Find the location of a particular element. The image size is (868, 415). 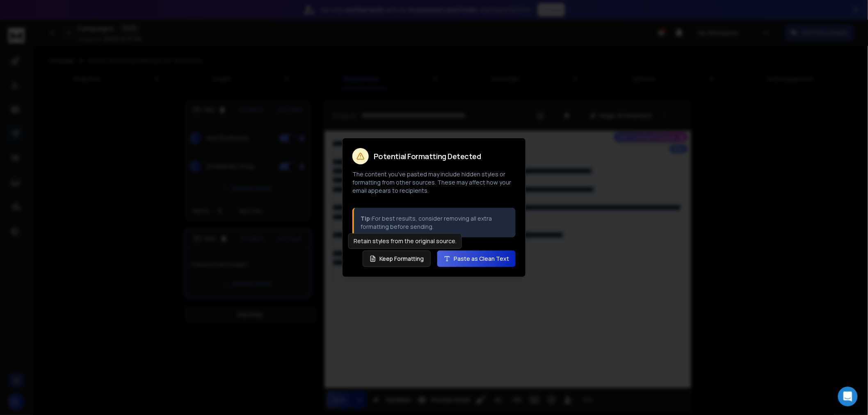

p: For best results, consider removing all extra formatting before sending. is located at coordinates (435, 223).